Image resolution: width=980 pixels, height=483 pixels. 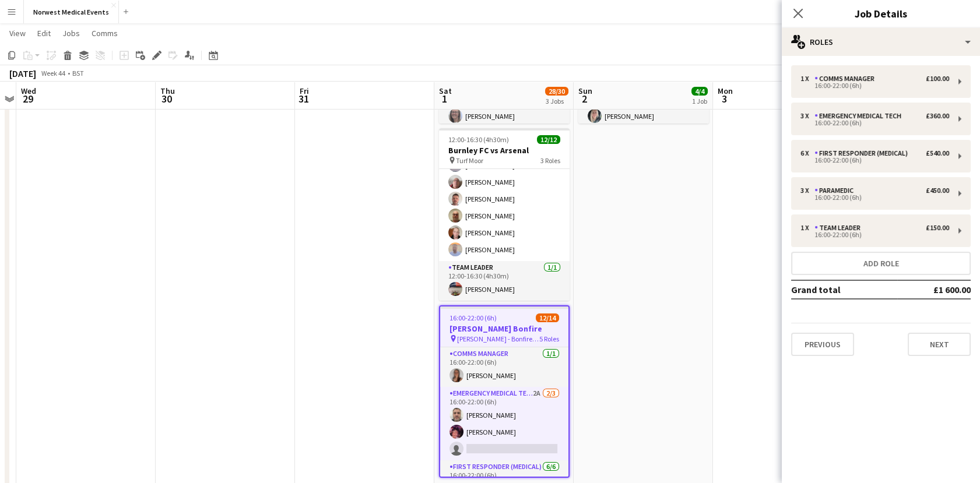 I want to click on span: 16:00-22:00 (6h), so click(x=473, y=317).